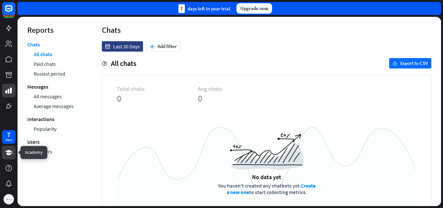 The image size is (443, 208). Describe the element at coordinates (394, 63) in the screenshot. I see `i: export` at that location.